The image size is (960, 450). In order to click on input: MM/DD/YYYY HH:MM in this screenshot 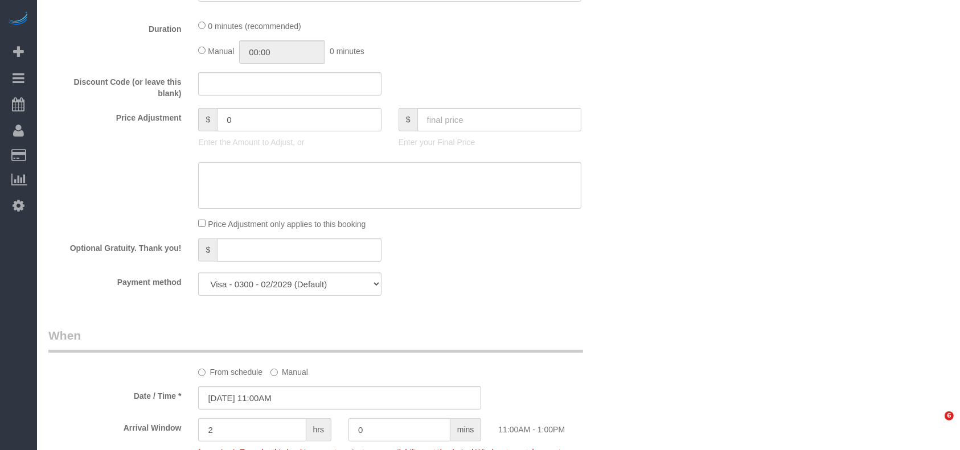, I will do `click(339, 398)`.